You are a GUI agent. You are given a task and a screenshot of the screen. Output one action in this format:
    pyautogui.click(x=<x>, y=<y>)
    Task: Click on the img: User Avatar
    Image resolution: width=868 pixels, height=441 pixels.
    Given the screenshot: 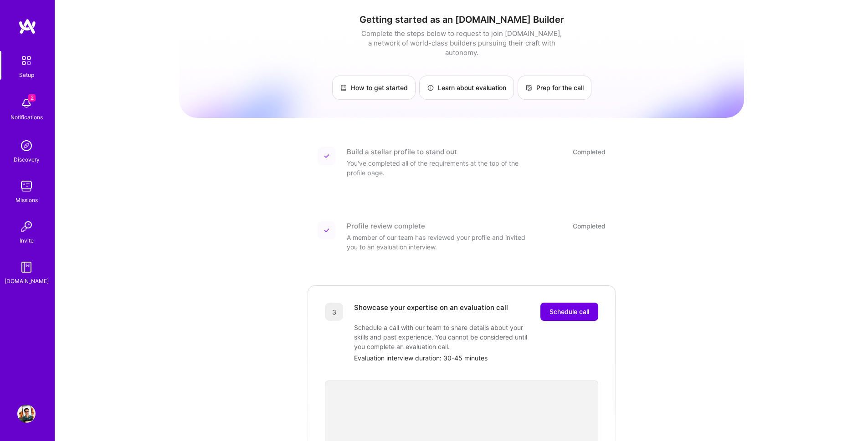 What is the action you would take?
    pyautogui.click(x=26, y=413)
    